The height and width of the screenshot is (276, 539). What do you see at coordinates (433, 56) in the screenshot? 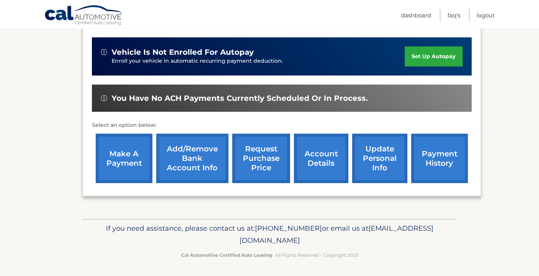
I see `a: set up autopay` at bounding box center [433, 56].